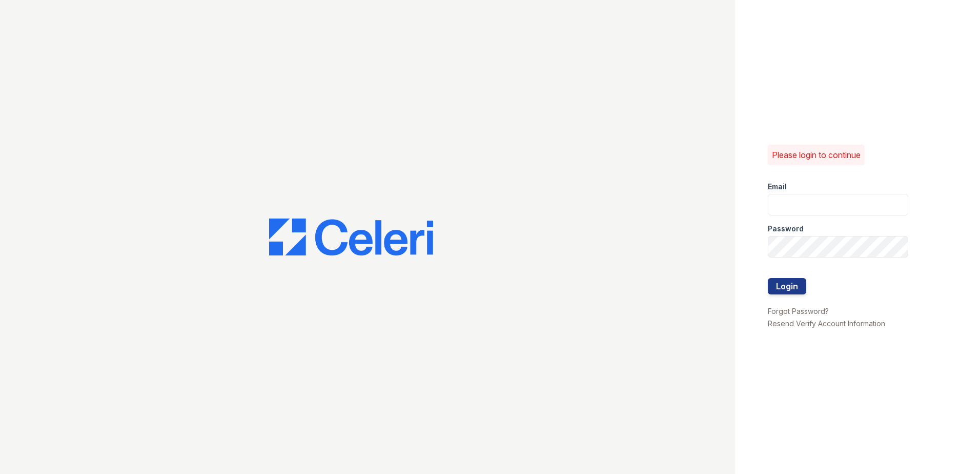 Image resolution: width=980 pixels, height=474 pixels. Describe the element at coordinates (351, 237) in the screenshot. I see `img: CE_Logo_Blue-a8612792a0a2168367f1c8372b55b34899dd931a85d93a1a3d3e32e68fde9ad4.png` at that location.